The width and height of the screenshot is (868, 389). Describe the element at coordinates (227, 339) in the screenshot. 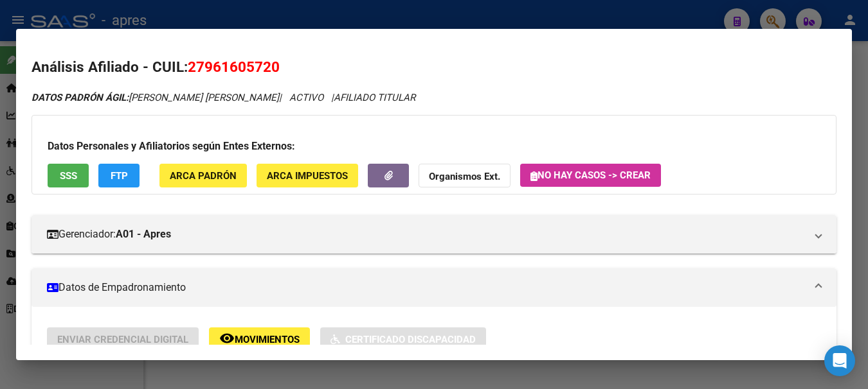

I see `mat-icon: remove_red_eye` at that location.